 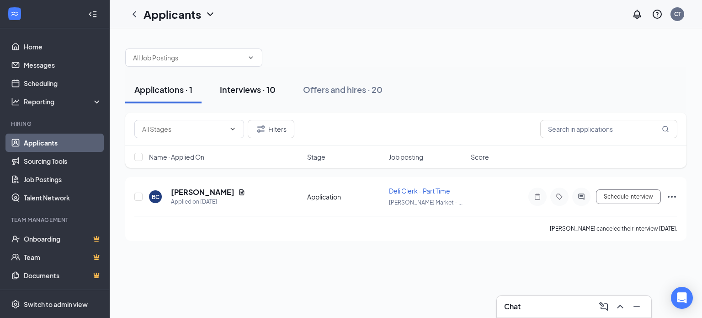 I want to click on svg: WorkstreamLogo, so click(x=15, y=14).